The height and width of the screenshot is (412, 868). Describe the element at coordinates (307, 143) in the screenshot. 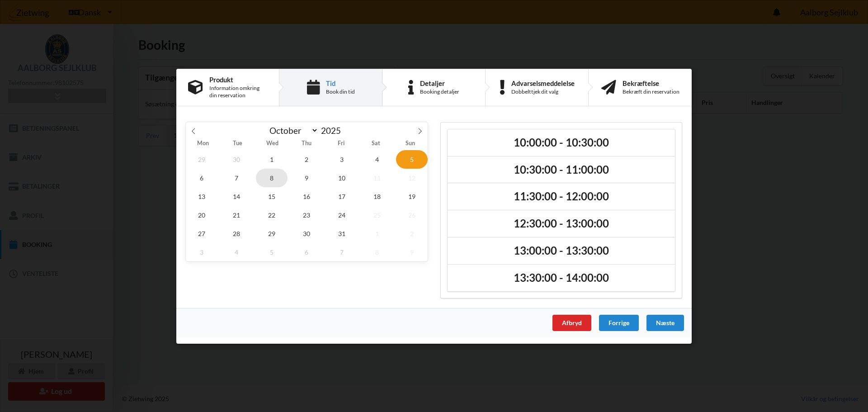

I see `span: Thu` at that location.